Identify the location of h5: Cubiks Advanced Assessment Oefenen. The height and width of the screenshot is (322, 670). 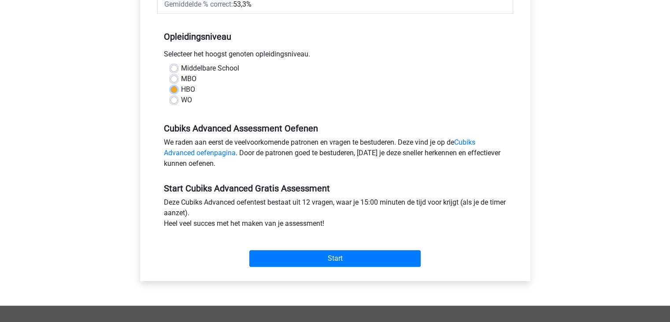
(335, 128).